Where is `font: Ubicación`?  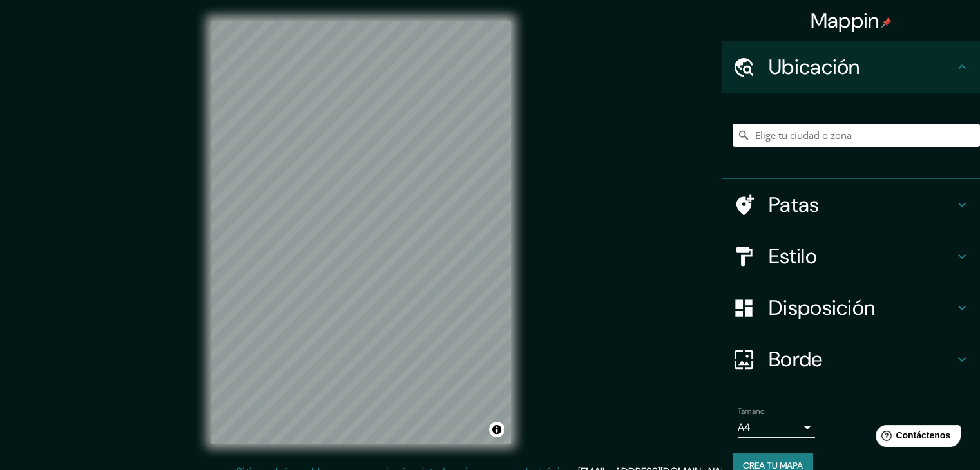
font: Ubicación is located at coordinates (815, 67).